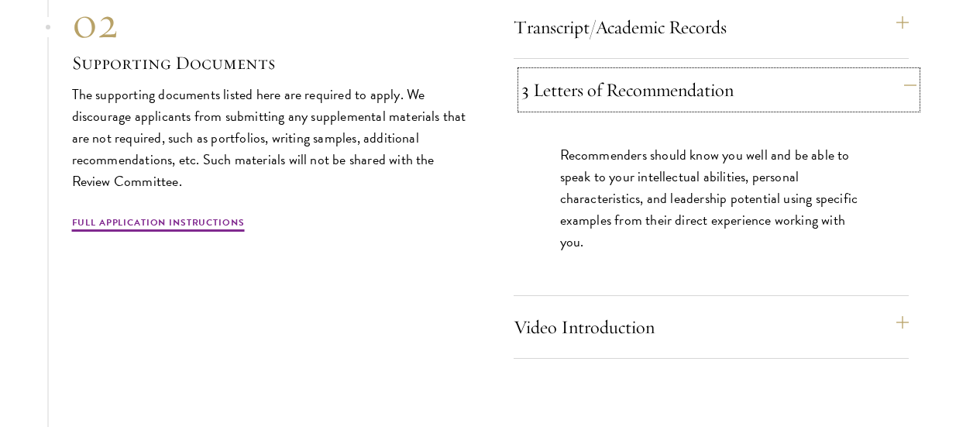  I want to click on a: Full Application Instructions, so click(158, 225).